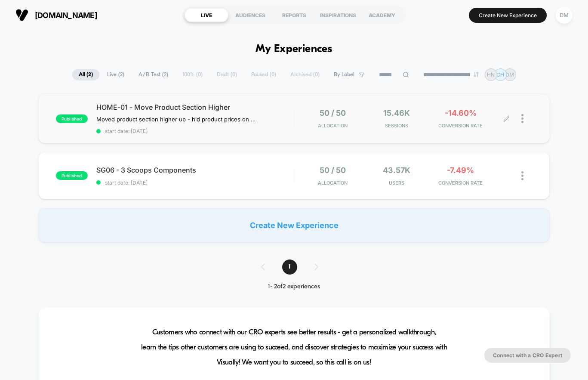  Describe the element at coordinates (564, 15) in the screenshot. I see `div: DM` at that location.